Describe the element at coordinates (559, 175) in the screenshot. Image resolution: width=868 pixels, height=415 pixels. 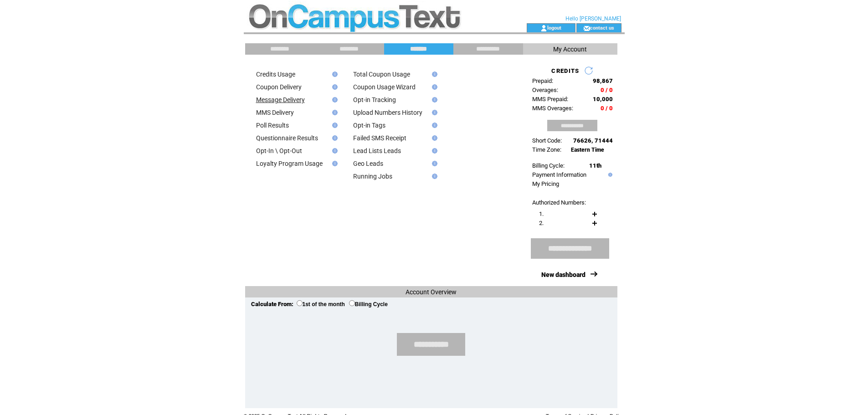
I see `a: Payment Information` at that location.